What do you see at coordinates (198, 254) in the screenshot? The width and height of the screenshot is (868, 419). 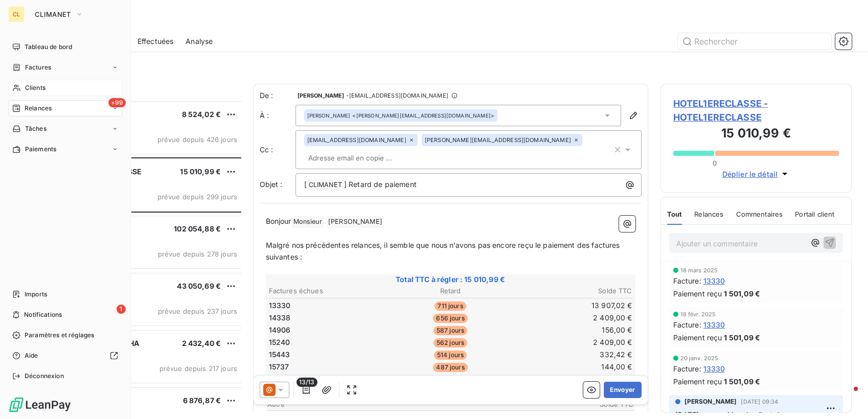 I see `span: prévue depuis 278 jours` at bounding box center [198, 254].